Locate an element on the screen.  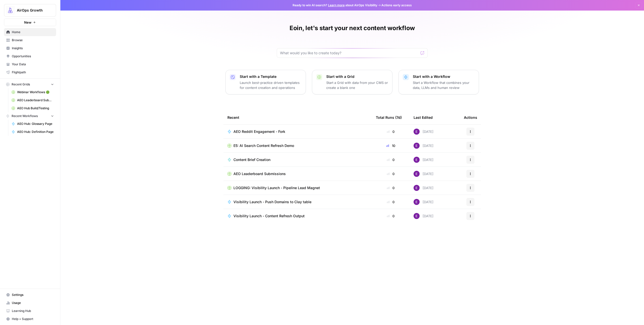
span: Webinar Workflows 🟢 is located at coordinates (36, 92).